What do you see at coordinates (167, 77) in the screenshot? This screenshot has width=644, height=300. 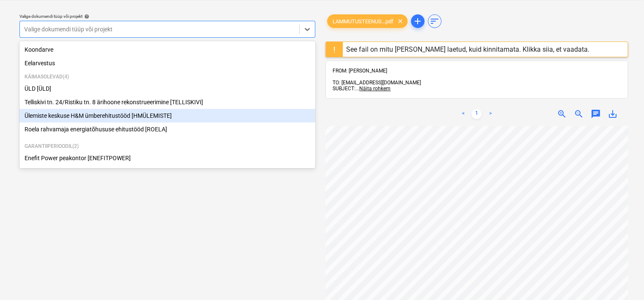 I see `p: Käimasolevad ( 4 )` at bounding box center [167, 77].